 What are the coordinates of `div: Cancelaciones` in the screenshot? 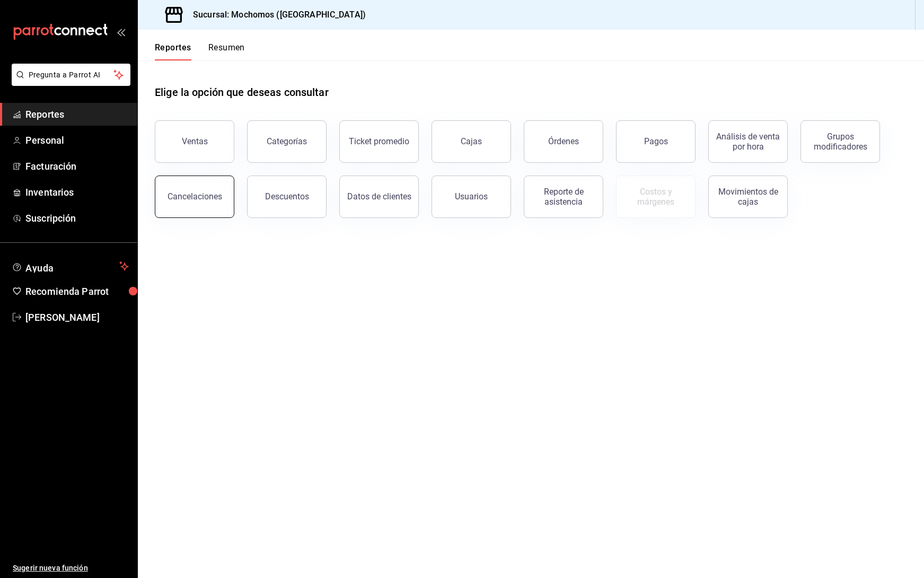 It's located at (194, 196).